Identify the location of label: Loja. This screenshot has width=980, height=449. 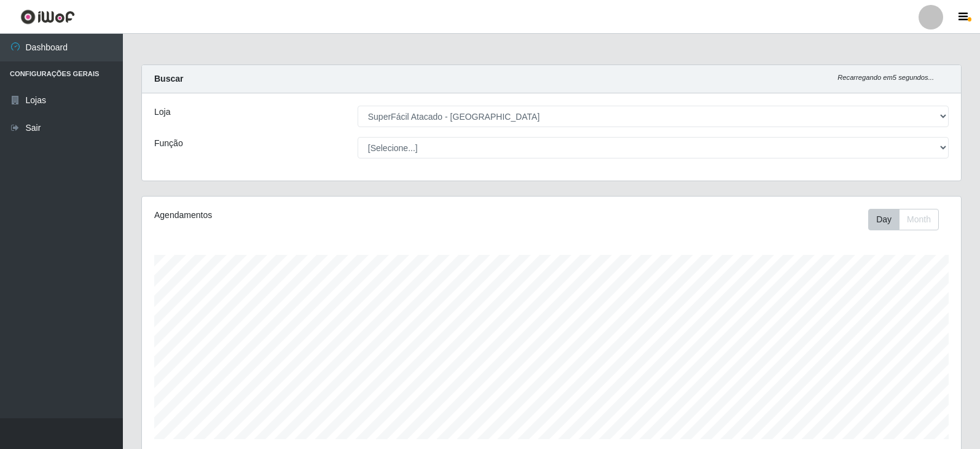
(162, 112).